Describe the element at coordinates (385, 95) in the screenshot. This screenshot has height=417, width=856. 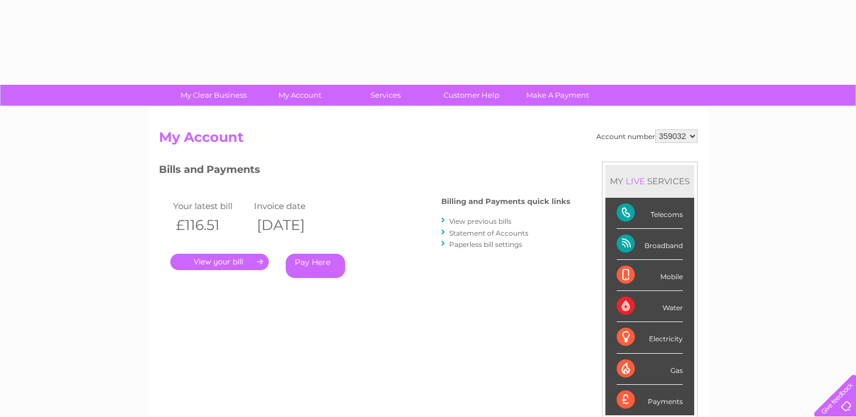
I see `a: Services` at that location.